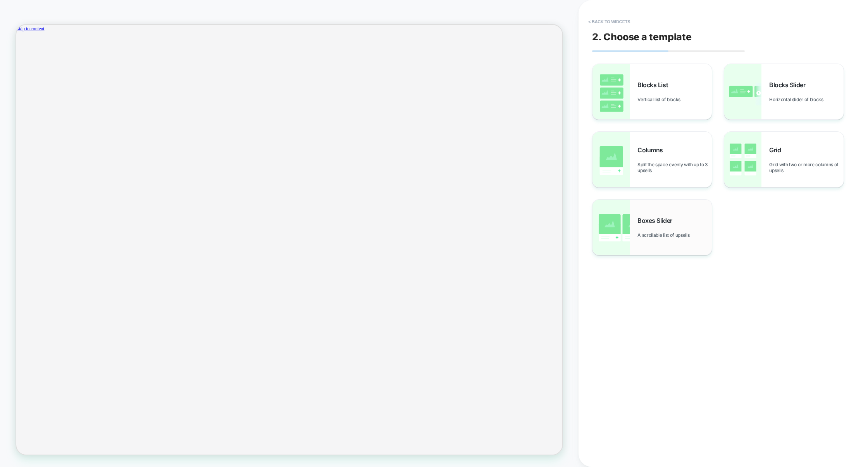 This screenshot has height=467, width=868. I want to click on button: < Back to widgets, so click(609, 21).